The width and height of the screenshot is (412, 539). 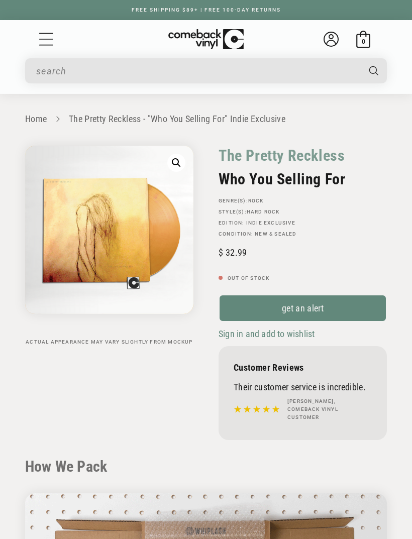 What do you see at coordinates (363, 41) in the screenshot?
I see `span: 0` at bounding box center [363, 41].